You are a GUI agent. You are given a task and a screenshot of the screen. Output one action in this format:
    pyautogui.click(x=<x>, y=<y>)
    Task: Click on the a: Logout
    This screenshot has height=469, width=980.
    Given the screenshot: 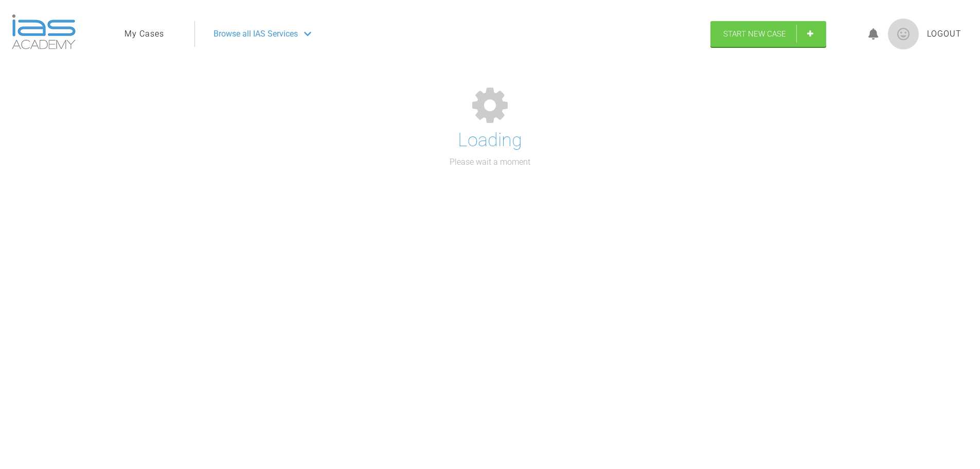 What is the action you would take?
    pyautogui.click(x=944, y=34)
    